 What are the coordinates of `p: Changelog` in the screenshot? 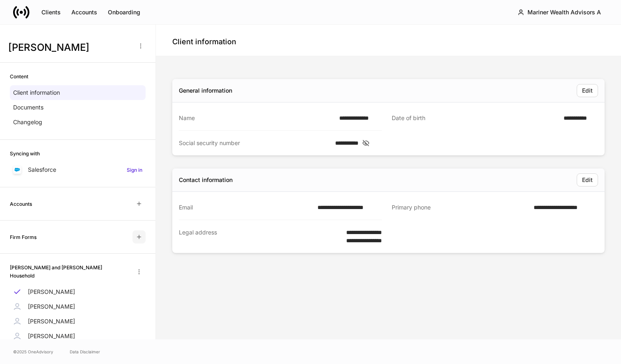 It's located at (27, 122).